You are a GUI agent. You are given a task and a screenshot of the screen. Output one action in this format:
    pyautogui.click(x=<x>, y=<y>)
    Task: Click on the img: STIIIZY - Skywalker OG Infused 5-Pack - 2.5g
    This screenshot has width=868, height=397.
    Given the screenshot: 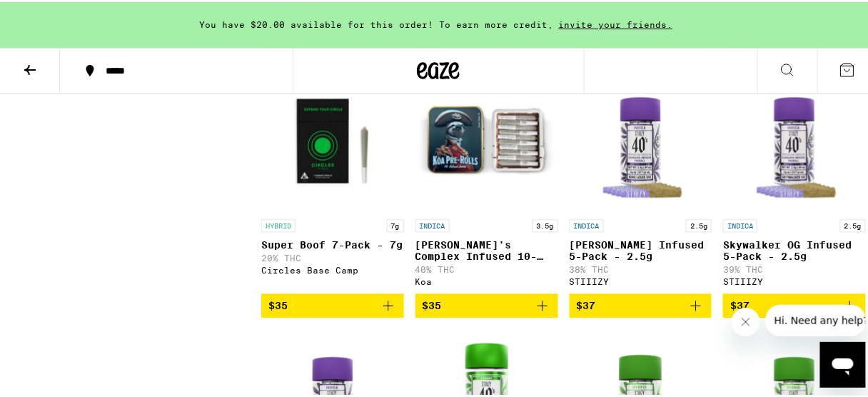 What is the action you would take?
    pyautogui.click(x=794, y=139)
    